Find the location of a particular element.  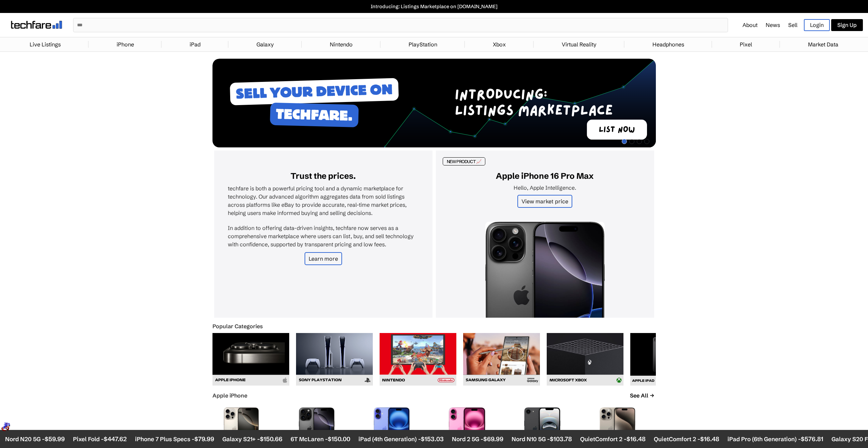

span: $79.99 is located at coordinates (204, 439).